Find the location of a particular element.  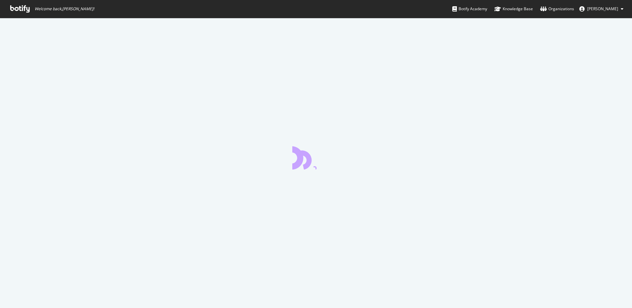

div: Knowledge Base is located at coordinates (514, 9).